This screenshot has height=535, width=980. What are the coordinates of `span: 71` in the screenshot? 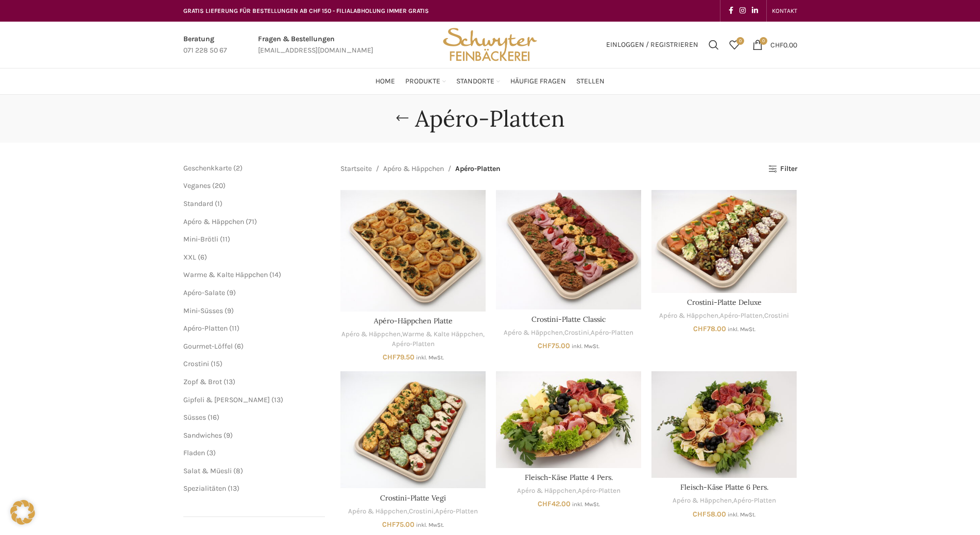 It's located at (251, 222).